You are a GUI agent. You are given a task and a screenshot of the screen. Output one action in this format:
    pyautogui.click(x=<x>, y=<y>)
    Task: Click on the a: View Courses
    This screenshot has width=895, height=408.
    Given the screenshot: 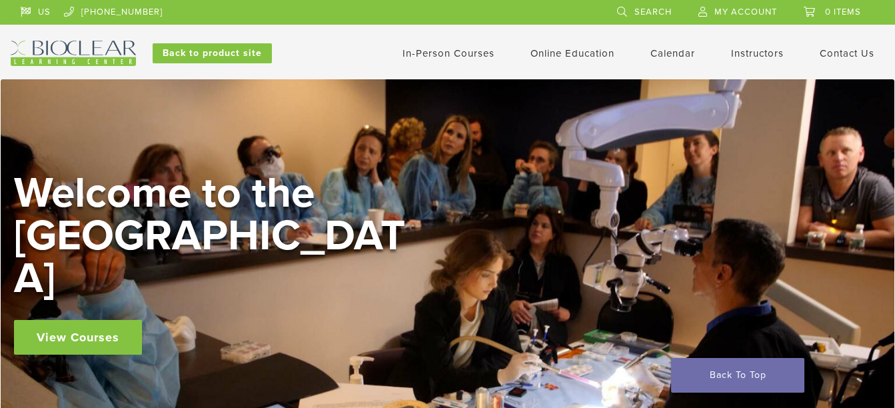 What is the action you would take?
    pyautogui.click(x=78, y=337)
    